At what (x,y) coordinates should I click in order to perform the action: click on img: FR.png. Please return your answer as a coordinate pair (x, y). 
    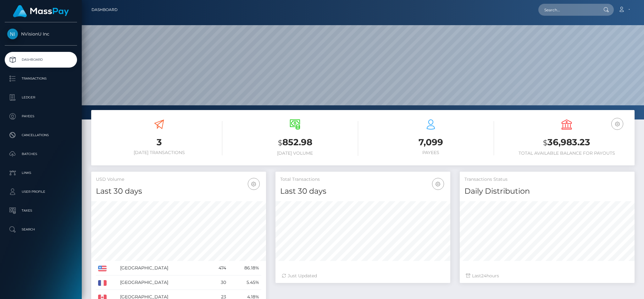
    Looking at the image, I should click on (102, 283).